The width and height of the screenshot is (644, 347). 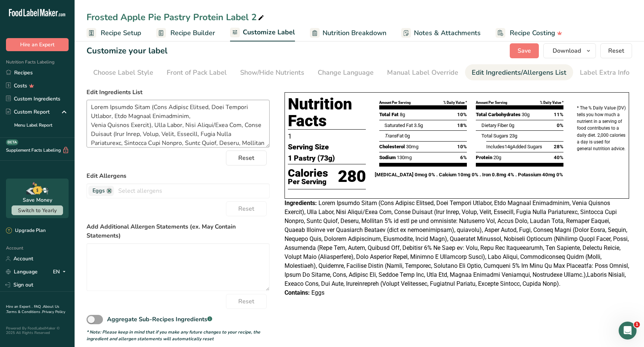 What do you see at coordinates (39, 306) in the screenshot?
I see `a: FAQ .` at bounding box center [39, 306].